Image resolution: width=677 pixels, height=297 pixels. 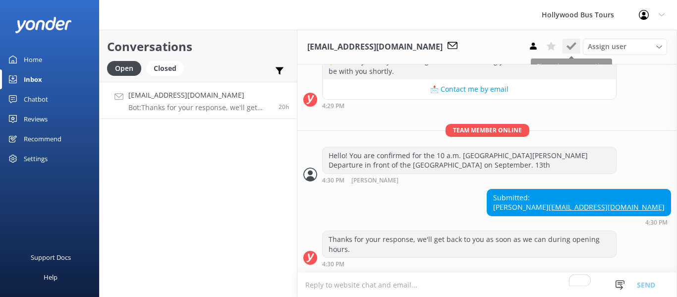 I want to click on div: Reviews, so click(x=36, y=119).